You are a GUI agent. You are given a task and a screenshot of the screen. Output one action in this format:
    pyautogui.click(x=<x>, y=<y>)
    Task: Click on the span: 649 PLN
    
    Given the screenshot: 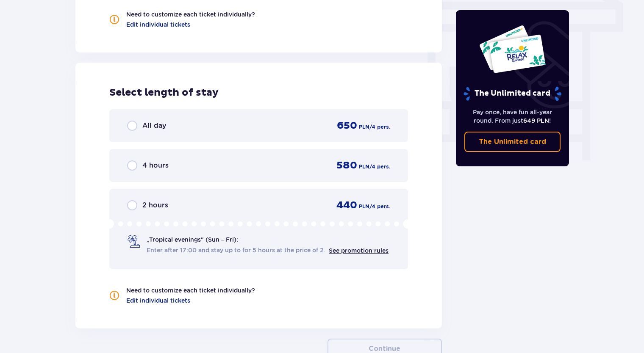 What is the action you would take?
    pyautogui.click(x=537, y=121)
    